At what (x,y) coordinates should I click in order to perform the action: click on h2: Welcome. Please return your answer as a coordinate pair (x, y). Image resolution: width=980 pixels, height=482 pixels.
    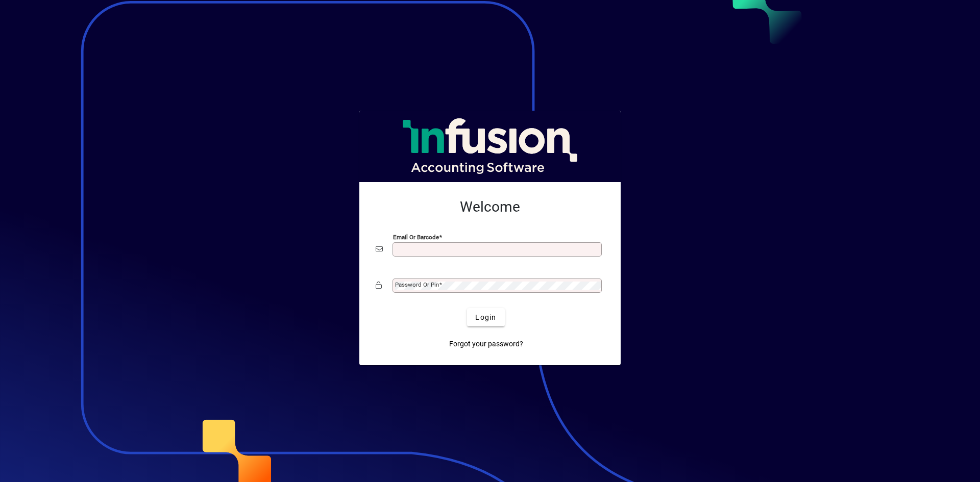
    Looking at the image, I should click on (490, 207).